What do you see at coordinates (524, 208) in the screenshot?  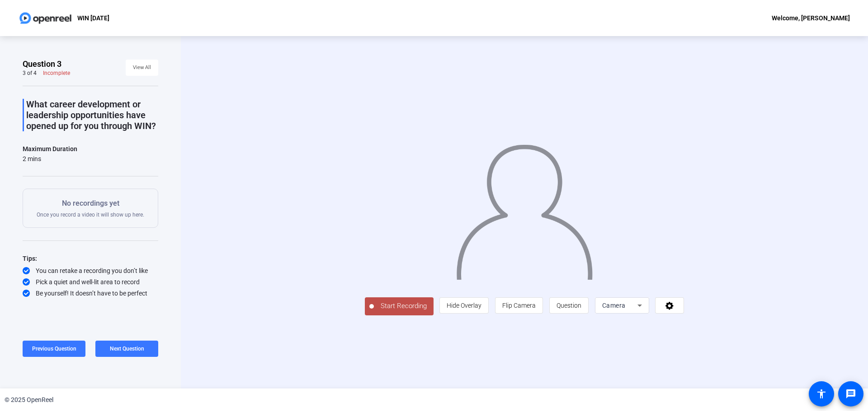 I see `img: overlay` at bounding box center [524, 208].